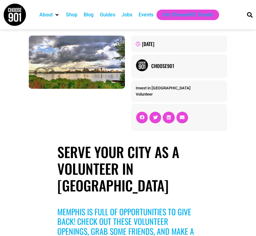 This screenshot has height=236, width=256. Describe the element at coordinates (187, 66) in the screenshot. I see `div: Choose901` at that location.